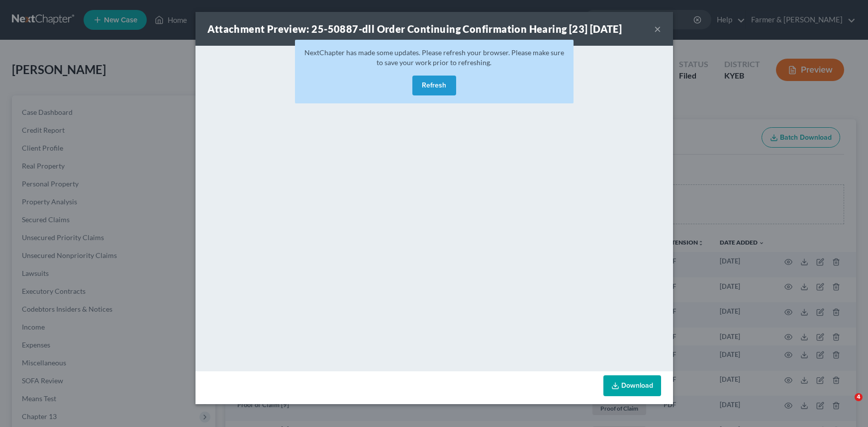  Describe the element at coordinates (859, 397) in the screenshot. I see `span: 4` at that location.